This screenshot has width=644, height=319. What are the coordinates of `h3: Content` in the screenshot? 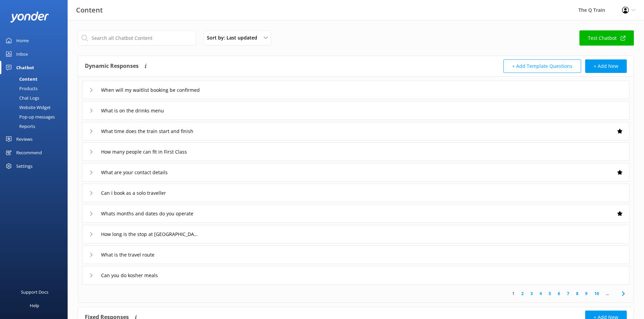 It's located at (89, 10).